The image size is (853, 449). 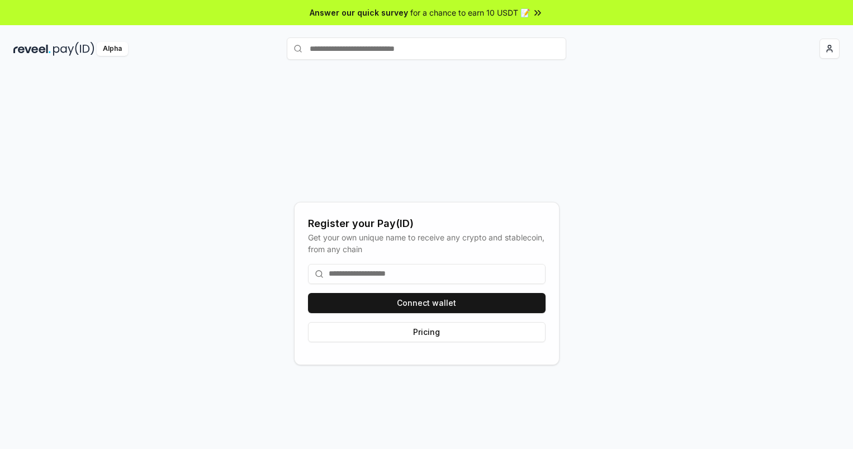 I want to click on span: for a chance to earn 10 USDT 📝, so click(x=470, y=12).